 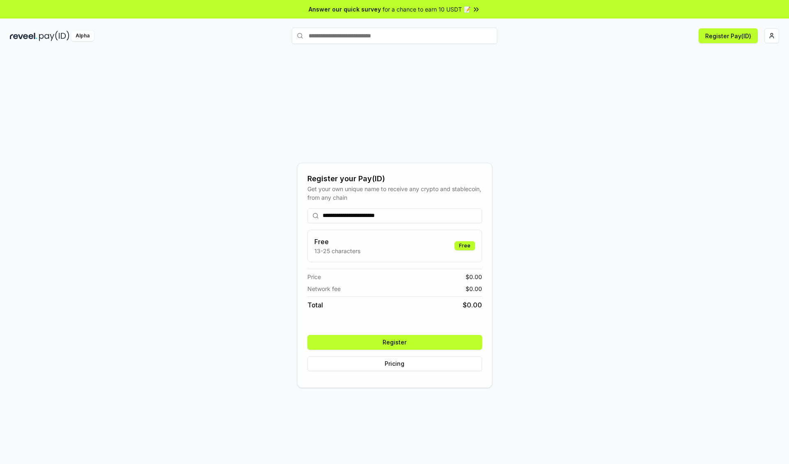 What do you see at coordinates (426, 9) in the screenshot?
I see `span: for a chance to earn 10 USDT 📝` at bounding box center [426, 9].